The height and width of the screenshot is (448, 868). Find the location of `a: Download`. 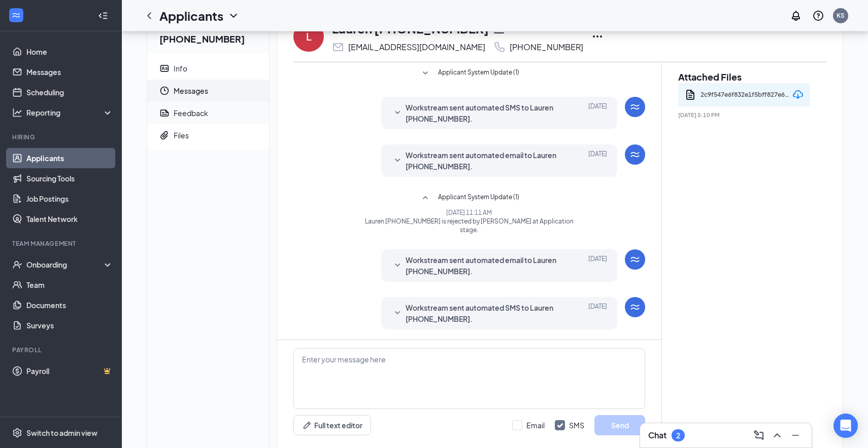

a: Download is located at coordinates (797, 94).